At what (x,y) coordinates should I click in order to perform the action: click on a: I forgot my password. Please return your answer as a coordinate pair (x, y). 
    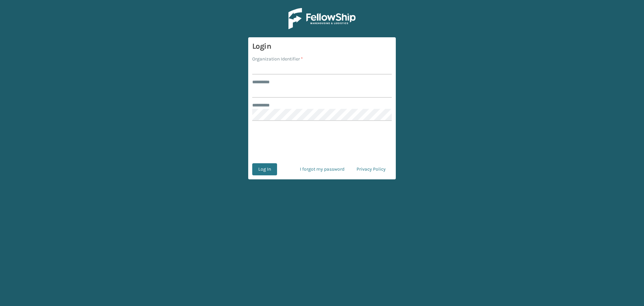
    Looking at the image, I should click on (322, 169).